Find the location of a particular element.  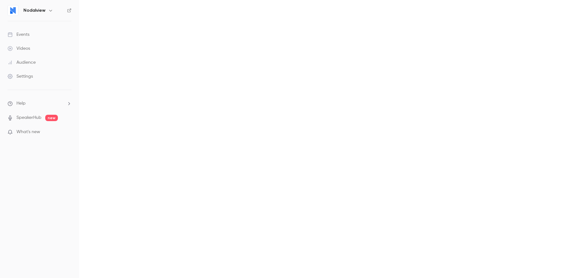

h6: Nodalview is located at coordinates (34, 10).